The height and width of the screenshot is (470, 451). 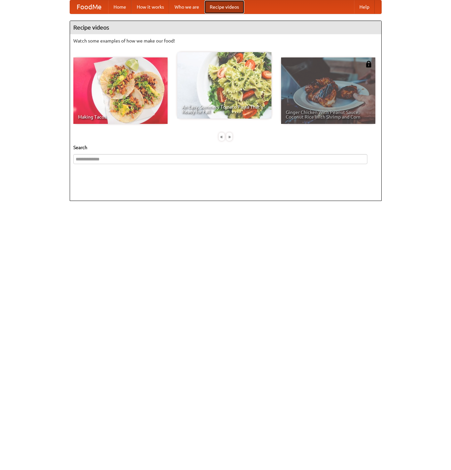 I want to click on img: 483408.png, so click(x=369, y=64).